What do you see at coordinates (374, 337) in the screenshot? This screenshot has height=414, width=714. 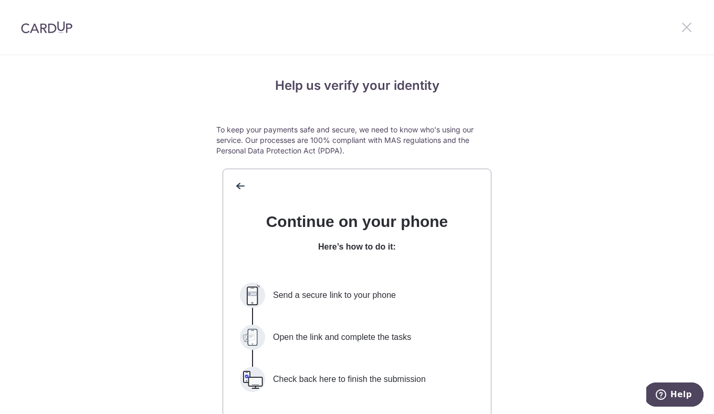 I see `div: Open the link and complete the tasks` at bounding box center [374, 337].